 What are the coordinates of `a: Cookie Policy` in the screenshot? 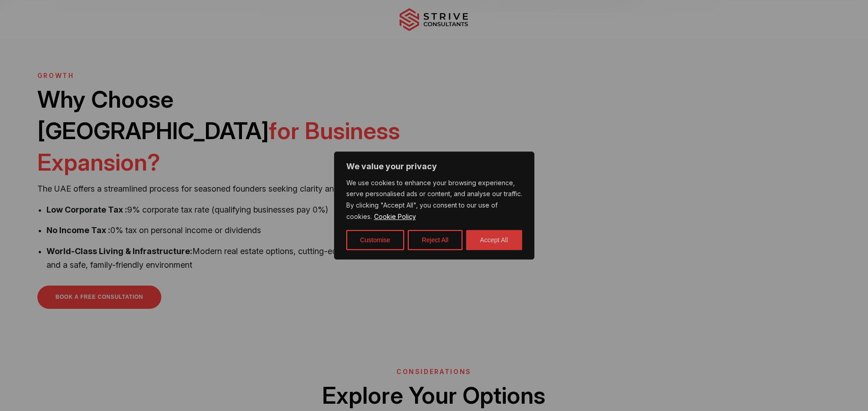 It's located at (395, 216).